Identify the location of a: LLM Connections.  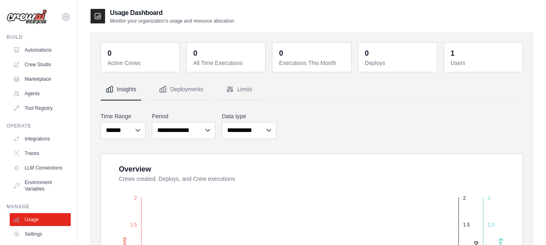
(40, 168).